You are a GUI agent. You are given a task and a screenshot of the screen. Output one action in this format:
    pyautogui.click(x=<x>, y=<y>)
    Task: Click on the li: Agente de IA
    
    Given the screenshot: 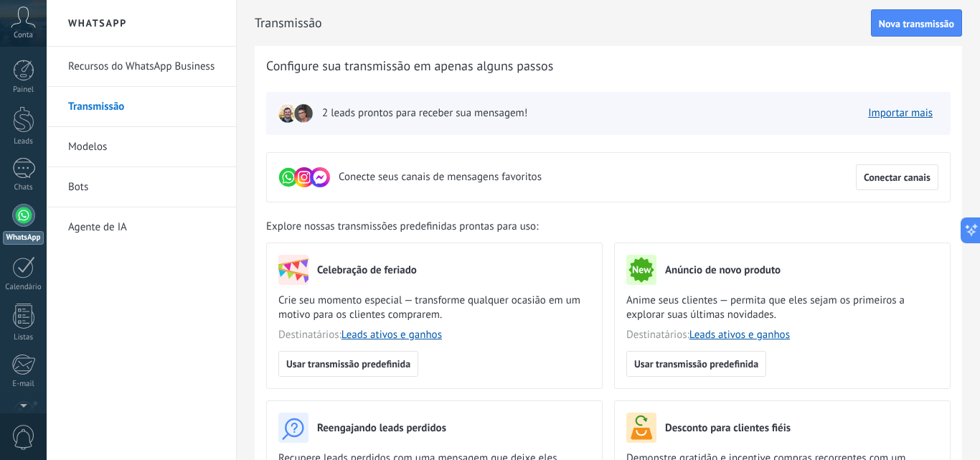 What is the action you would take?
    pyautogui.click(x=142, y=227)
    